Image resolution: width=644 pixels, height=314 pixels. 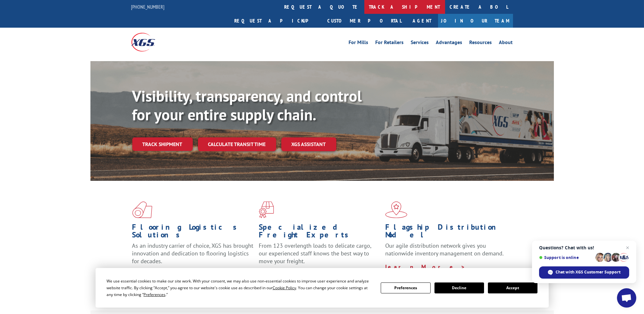 What do you see at coordinates (446, 232) in the screenshot?
I see `h1: Flagship Distribution Model` at bounding box center [446, 232].